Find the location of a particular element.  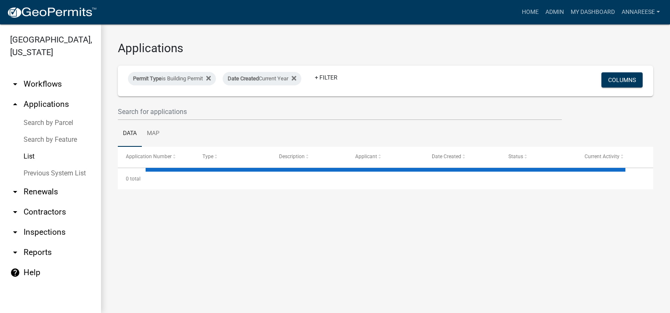

div: 0 total is located at coordinates (385, 179).